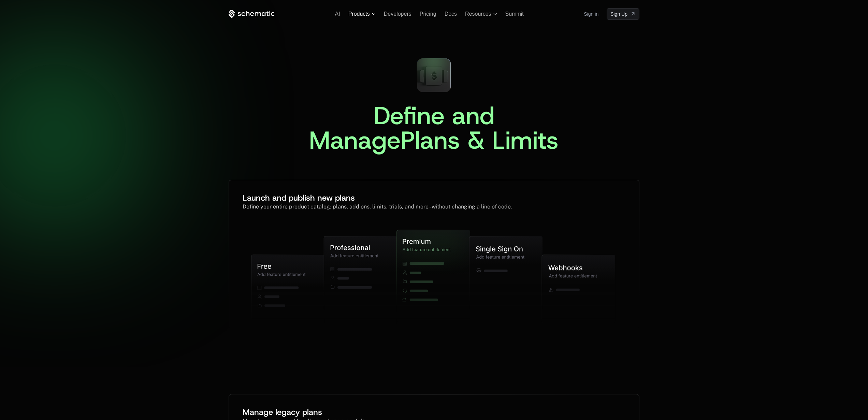  I want to click on span: Pricing, so click(427, 14).